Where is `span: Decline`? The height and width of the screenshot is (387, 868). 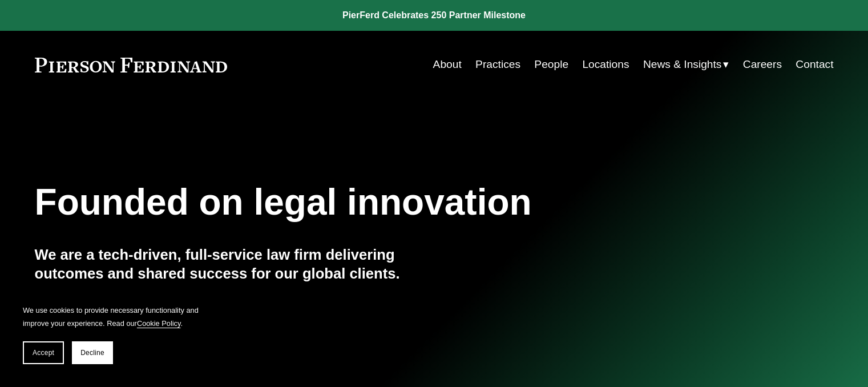
span: Decline is located at coordinates (92, 353).